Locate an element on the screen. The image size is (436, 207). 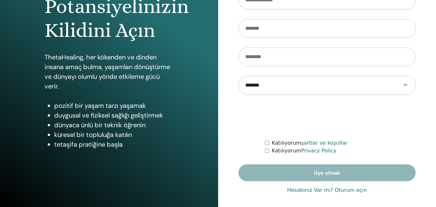
a: Privacy Policy is located at coordinates (318, 150).